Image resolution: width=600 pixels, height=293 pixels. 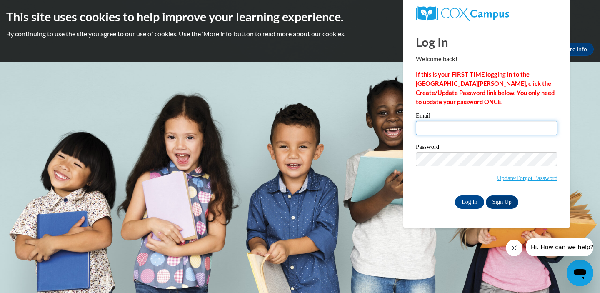 I want to click on label: Password, so click(x=486, y=148).